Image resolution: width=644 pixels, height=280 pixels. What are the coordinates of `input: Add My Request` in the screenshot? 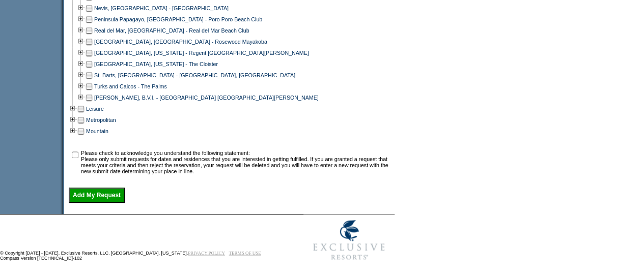 It's located at (97, 195).